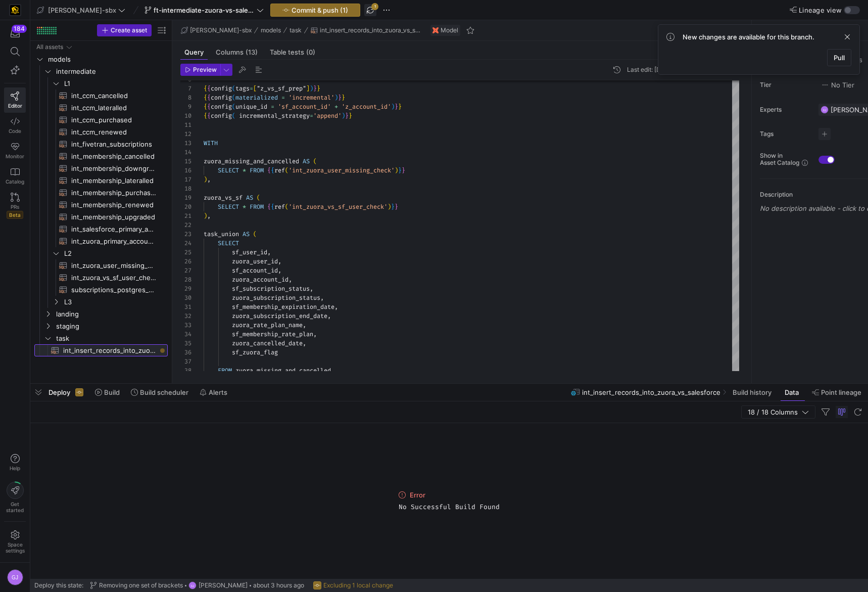 The width and height of the screenshot is (868, 592). Describe the element at coordinates (186, 352) in the screenshot. I see `div: 36` at that location.